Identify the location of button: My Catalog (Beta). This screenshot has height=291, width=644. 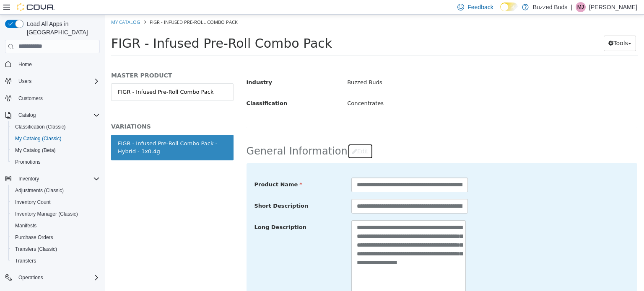
(56, 150).